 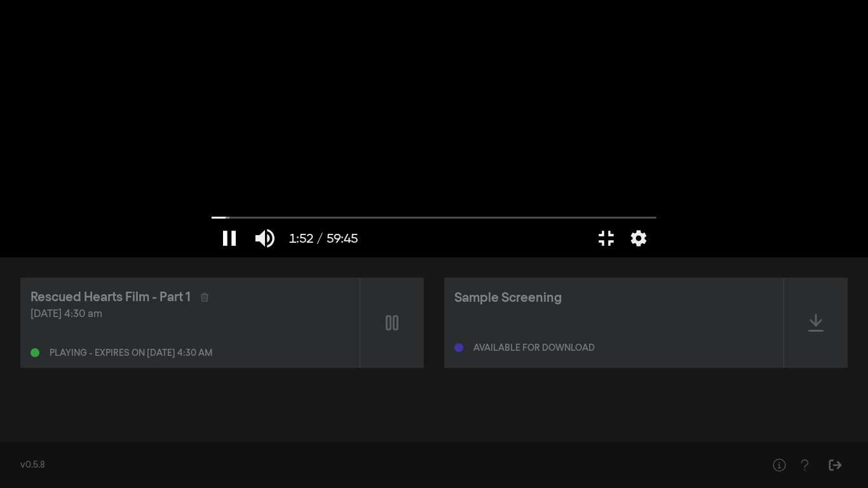 What do you see at coordinates (229, 238) in the screenshot?
I see `button: Pause` at bounding box center [229, 238].